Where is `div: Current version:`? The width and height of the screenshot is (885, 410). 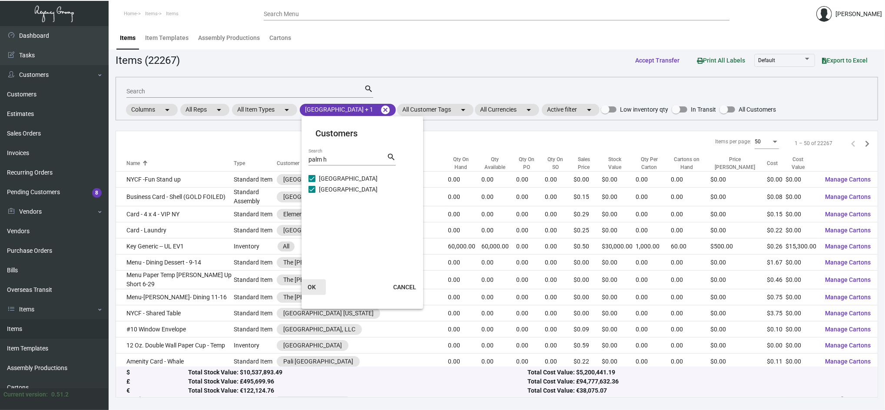
div: Current version: is located at coordinates (26, 394).